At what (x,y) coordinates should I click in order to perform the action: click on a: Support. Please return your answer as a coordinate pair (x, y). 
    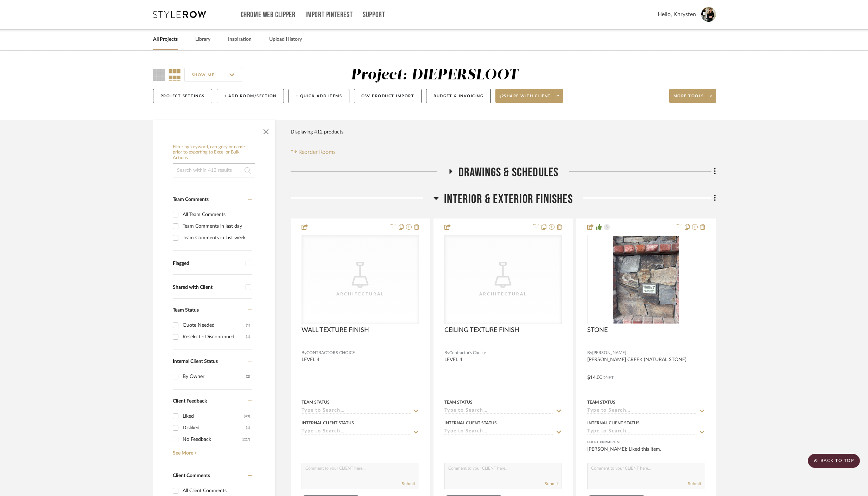
    Looking at the image, I should click on (374, 15).